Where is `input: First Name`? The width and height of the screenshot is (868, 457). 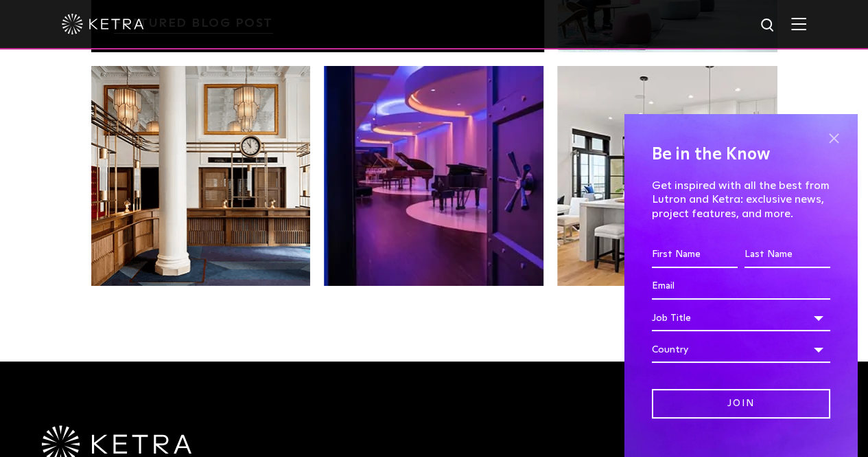 input: First Name is located at coordinates (694, 255).